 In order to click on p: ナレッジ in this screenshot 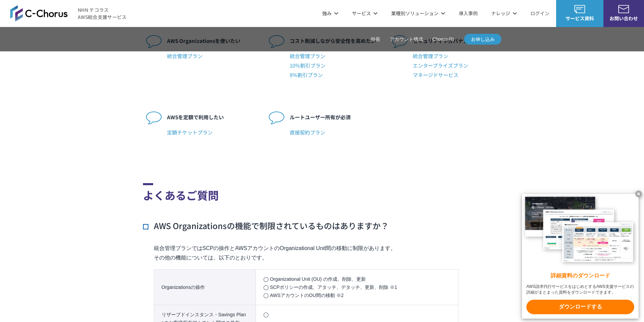, I will do `click(504, 13)`.